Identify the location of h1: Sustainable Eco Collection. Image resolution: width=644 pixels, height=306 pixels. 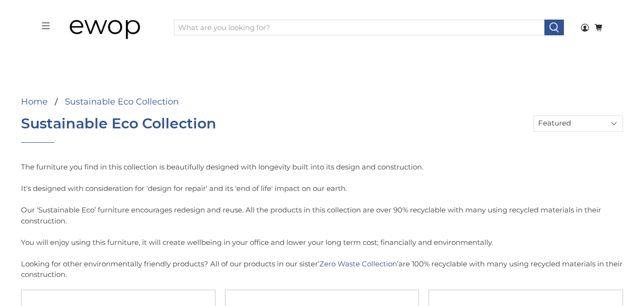
(119, 124).